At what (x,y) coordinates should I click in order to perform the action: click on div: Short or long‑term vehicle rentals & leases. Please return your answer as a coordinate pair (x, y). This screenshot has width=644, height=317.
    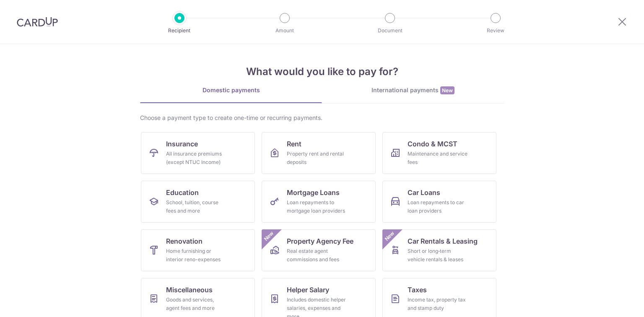
    Looking at the image, I should click on (437, 255).